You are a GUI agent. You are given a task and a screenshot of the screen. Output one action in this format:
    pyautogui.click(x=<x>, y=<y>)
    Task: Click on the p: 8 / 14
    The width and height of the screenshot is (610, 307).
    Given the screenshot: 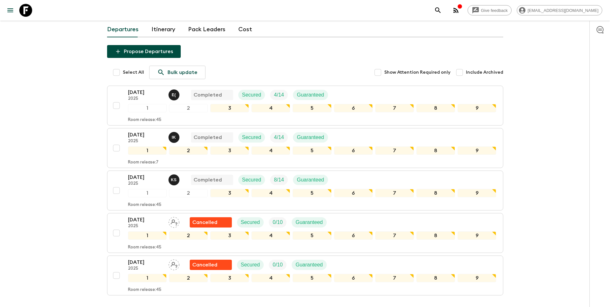 What is the action you would take?
    pyautogui.click(x=279, y=180)
    